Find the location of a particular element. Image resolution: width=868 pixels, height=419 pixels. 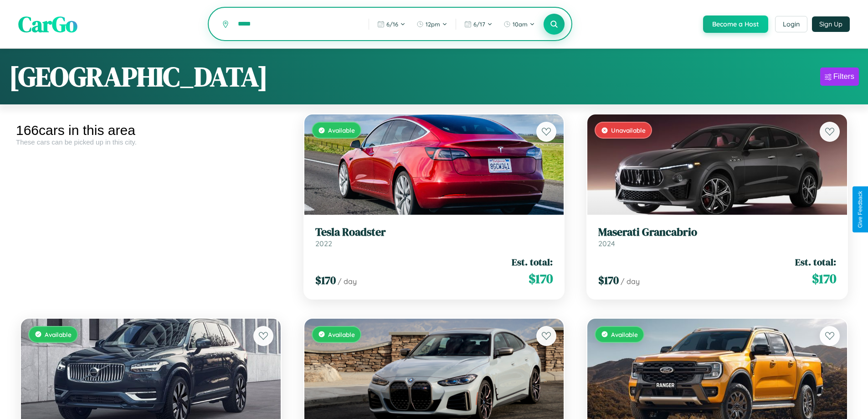

div: 166 cars in this area is located at coordinates (151, 131).